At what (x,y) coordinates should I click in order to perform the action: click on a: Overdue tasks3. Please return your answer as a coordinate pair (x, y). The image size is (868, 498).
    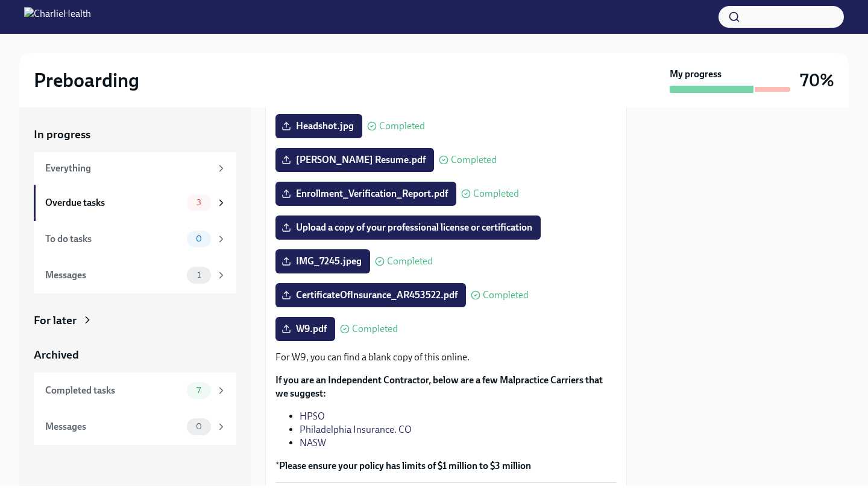
    Looking at the image, I should click on (135, 203).